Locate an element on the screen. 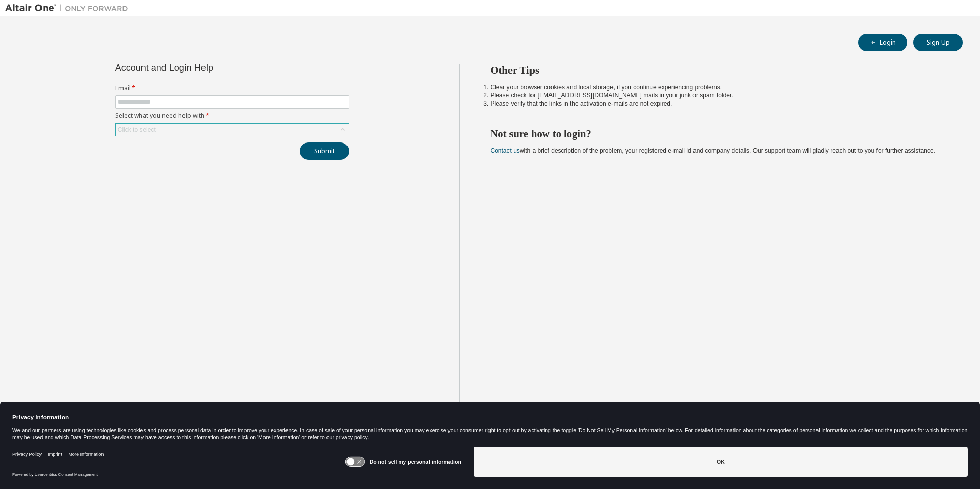 This screenshot has width=980, height=489. h2: Other Tips is located at coordinates (717, 70).